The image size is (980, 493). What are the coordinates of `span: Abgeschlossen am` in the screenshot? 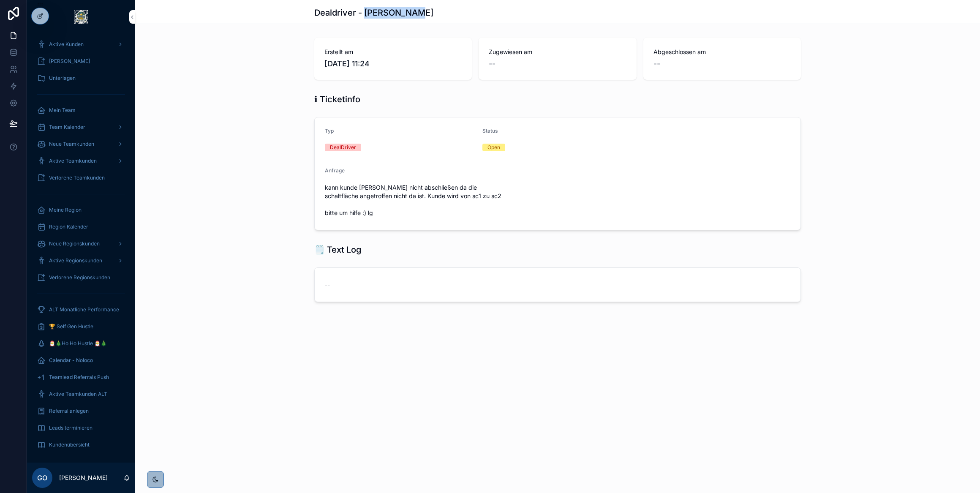 It's located at (722, 52).